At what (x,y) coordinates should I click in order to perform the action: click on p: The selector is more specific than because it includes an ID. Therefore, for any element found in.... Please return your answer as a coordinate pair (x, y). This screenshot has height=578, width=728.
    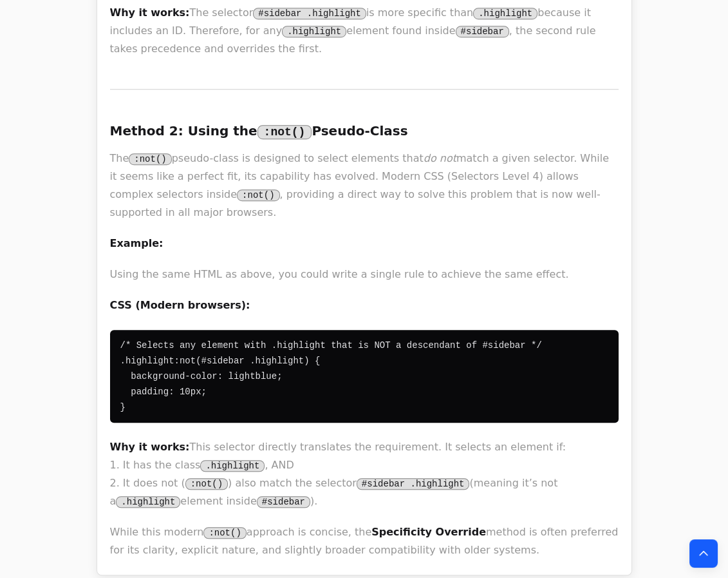
    Looking at the image, I should click on (364, 31).